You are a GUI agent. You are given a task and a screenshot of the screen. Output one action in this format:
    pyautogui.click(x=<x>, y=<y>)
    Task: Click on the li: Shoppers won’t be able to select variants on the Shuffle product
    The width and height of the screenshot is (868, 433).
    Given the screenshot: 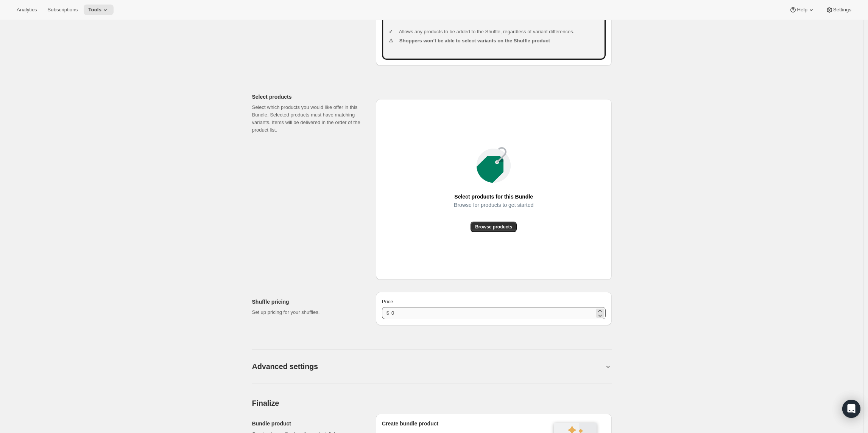 What is the action you would take?
    pyautogui.click(x=499, y=41)
    